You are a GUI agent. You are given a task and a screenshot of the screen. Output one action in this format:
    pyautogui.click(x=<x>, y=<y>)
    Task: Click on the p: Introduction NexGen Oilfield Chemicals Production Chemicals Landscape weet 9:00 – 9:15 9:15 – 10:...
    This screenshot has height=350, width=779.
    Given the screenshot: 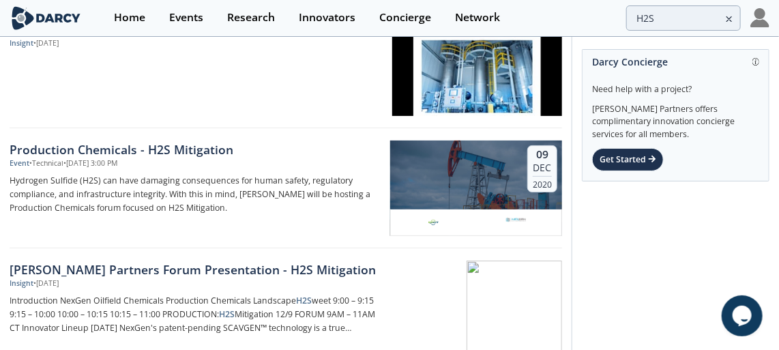 What is the action you would take?
    pyautogui.click(x=195, y=314)
    